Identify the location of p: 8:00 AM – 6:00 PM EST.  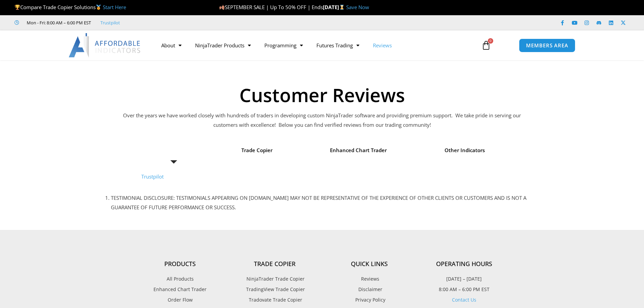
(464, 290).